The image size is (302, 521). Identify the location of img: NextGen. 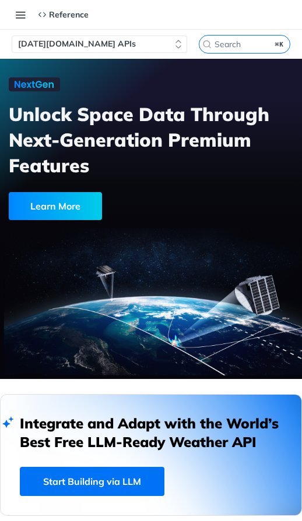
(34, 84).